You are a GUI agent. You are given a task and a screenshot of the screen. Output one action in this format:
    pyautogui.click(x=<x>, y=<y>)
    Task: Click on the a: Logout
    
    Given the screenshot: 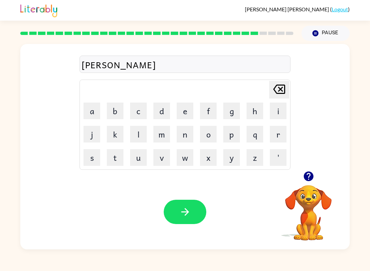 What is the action you would take?
    pyautogui.click(x=340, y=9)
    